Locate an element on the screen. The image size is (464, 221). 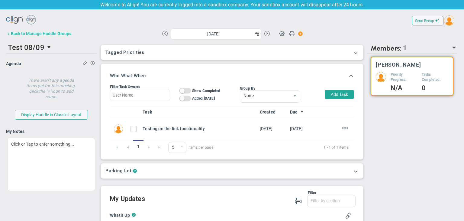
span: Agenda is located at coordinates (14, 63).